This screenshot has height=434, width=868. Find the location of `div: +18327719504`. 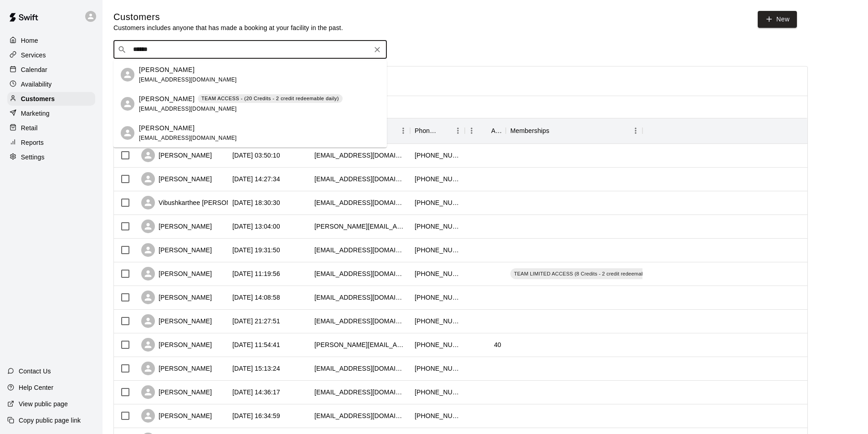

div: +18327719504 is located at coordinates (438, 250).